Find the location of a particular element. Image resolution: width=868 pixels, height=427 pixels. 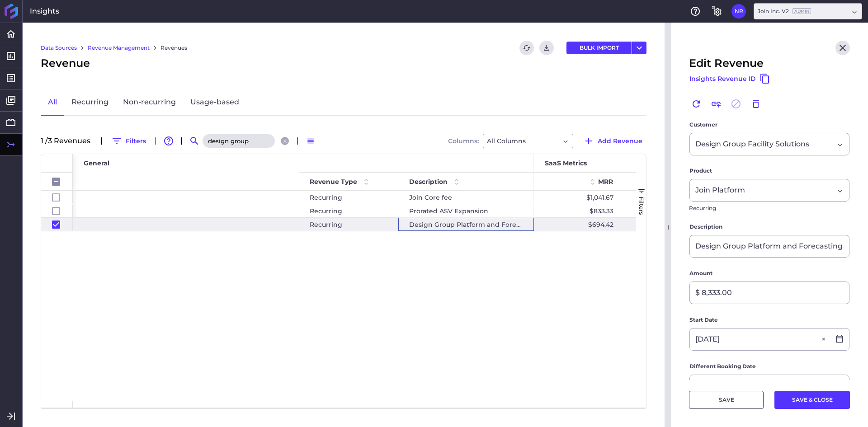

div: $12,500.00 is located at coordinates (669, 197).